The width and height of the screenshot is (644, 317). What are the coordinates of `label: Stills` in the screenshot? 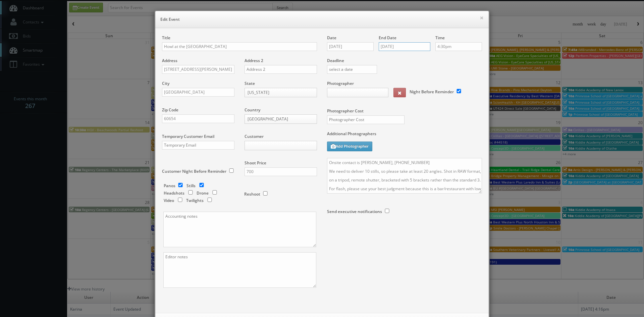 It's located at (191, 185).